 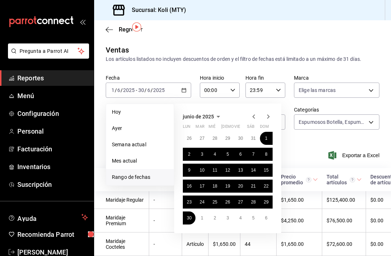 I want to click on button: 17 de junio de 2025, so click(x=202, y=186).